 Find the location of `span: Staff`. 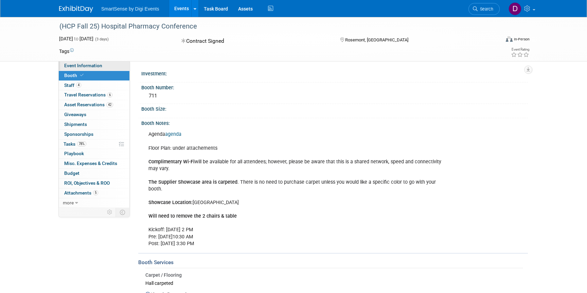

span: Staff is located at coordinates (73, 85).